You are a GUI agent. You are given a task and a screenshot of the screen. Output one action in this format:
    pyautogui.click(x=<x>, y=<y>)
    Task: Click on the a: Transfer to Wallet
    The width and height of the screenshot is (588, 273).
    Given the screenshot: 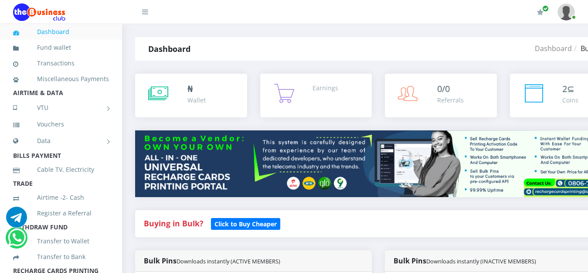 What is the action you would take?
    pyautogui.click(x=61, y=241)
    